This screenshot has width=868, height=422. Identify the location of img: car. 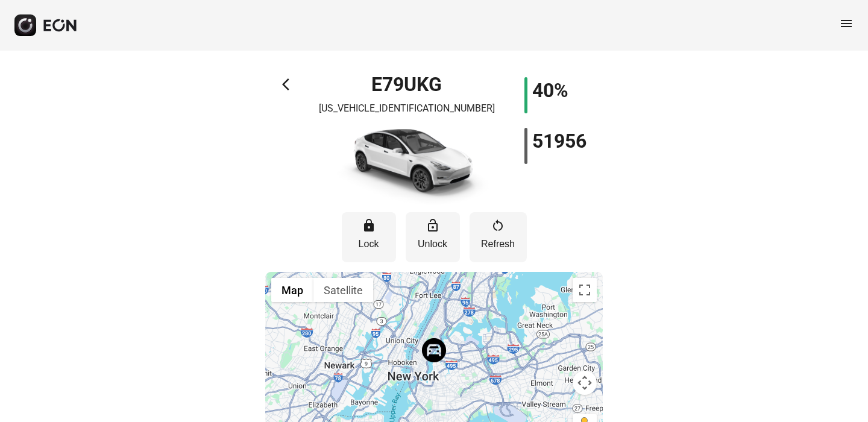
(407, 163).